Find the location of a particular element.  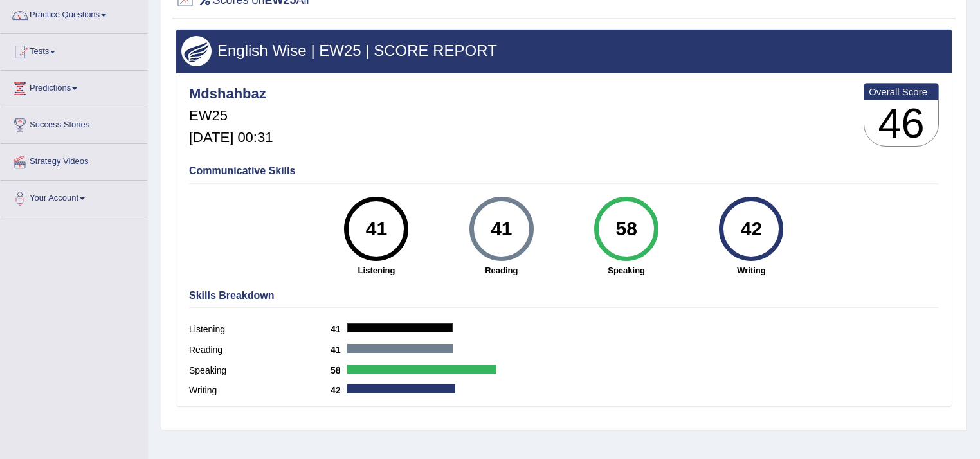

h4: Mdshahbaz is located at coordinates (231, 94).